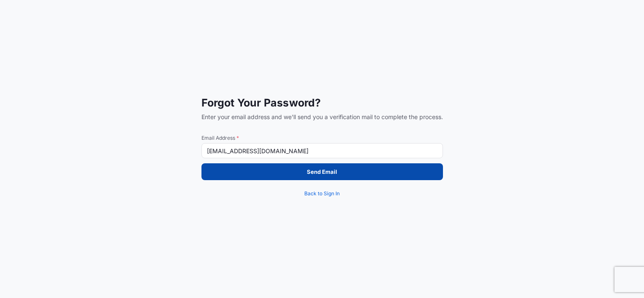 The height and width of the screenshot is (298, 644). Describe the element at coordinates (322, 172) in the screenshot. I see `button: Send Email` at that location.